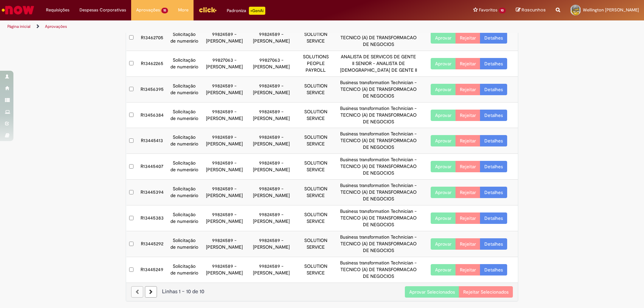 The width and height of the screenshot is (644, 308). What do you see at coordinates (152, 89) in the screenshot?
I see `td: R13456395` at bounding box center [152, 89].